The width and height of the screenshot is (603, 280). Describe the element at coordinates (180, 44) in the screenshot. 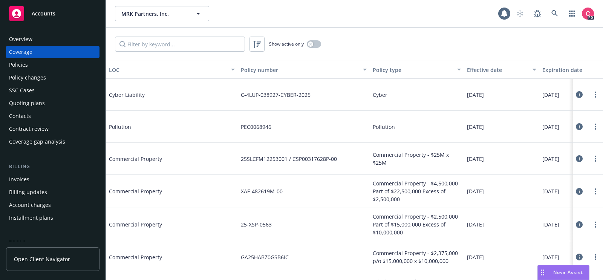

I see `input: Filter by keyword...` at that location.